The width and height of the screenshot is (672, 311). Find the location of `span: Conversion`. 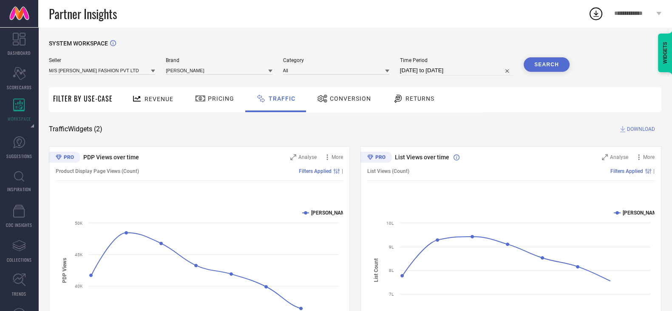

span: Conversion is located at coordinates (350, 99).